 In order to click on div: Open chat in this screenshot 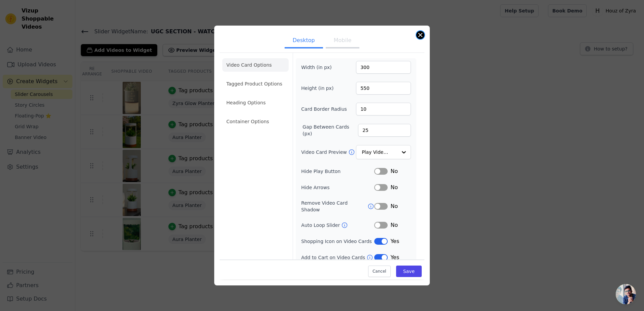, I will do `click(626, 294)`.